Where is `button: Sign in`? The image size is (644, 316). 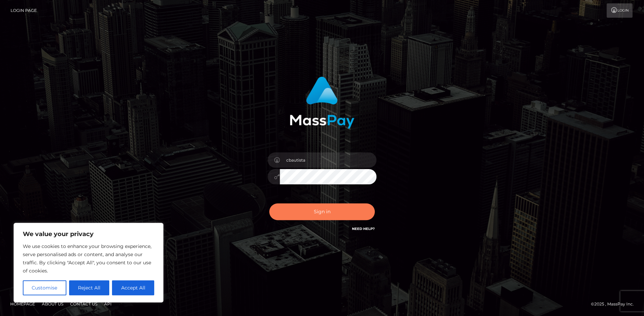
button: Sign in is located at coordinates (322, 211).